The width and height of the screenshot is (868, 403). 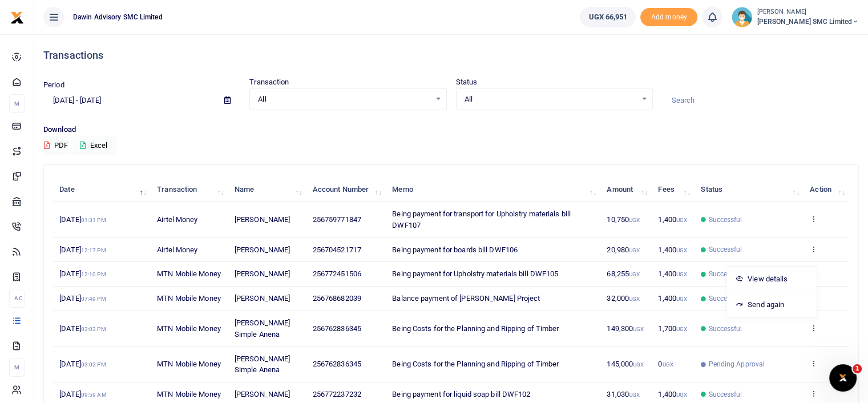 I want to click on span: 149,300, so click(x=625, y=328).